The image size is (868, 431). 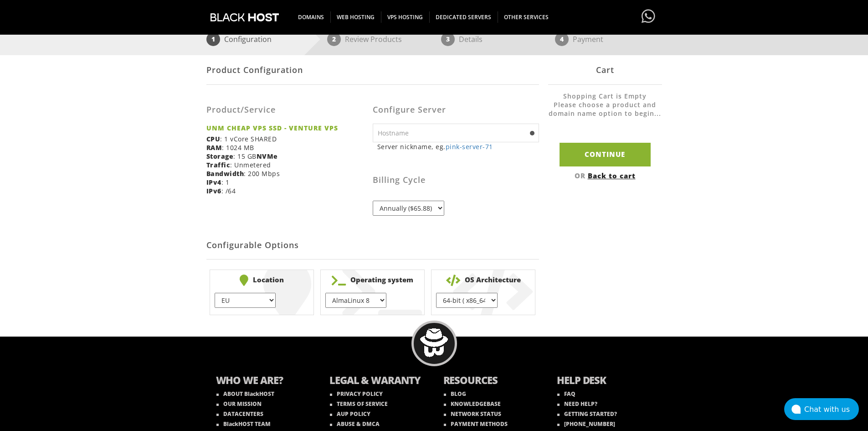 What do you see at coordinates (239, 404) in the screenshot?
I see `a: OUR MISSION` at bounding box center [239, 404].